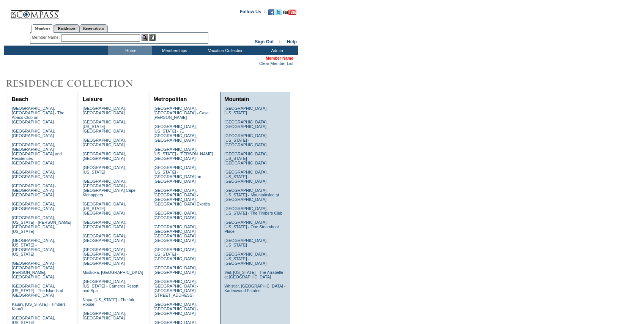  I want to click on img: Destinations by Exclusive Resorts, so click(78, 84).